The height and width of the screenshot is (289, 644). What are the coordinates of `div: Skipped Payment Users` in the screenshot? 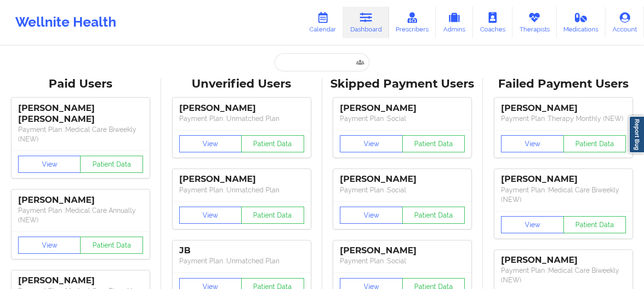 It's located at (403, 84).